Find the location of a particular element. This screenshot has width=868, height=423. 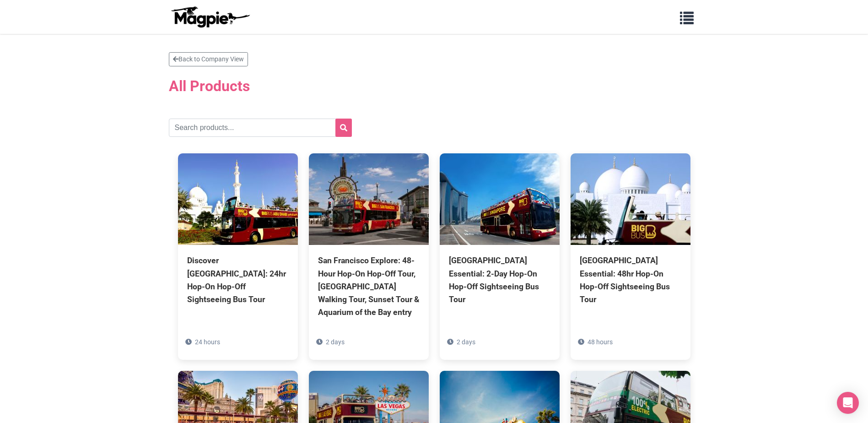

span: 24 hours is located at coordinates (207, 342).